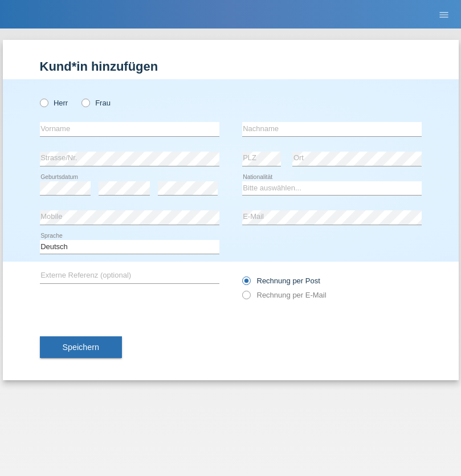 The image size is (461, 476). I want to click on a: menu, so click(444, 14).